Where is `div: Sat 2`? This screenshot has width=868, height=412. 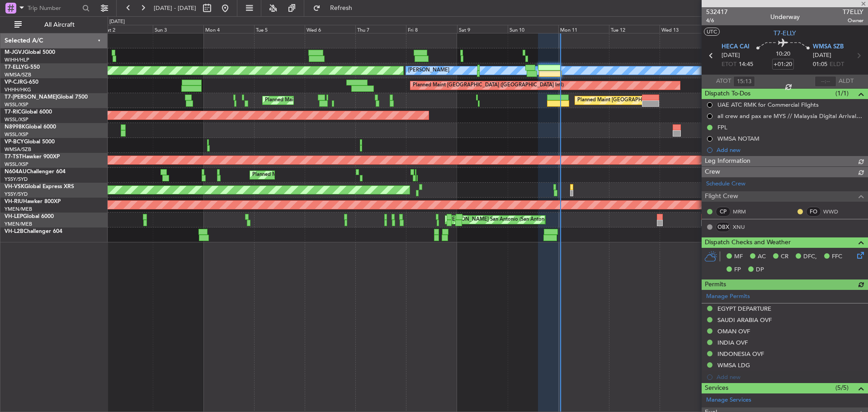
div: Sat 2 is located at coordinates (128, 29).